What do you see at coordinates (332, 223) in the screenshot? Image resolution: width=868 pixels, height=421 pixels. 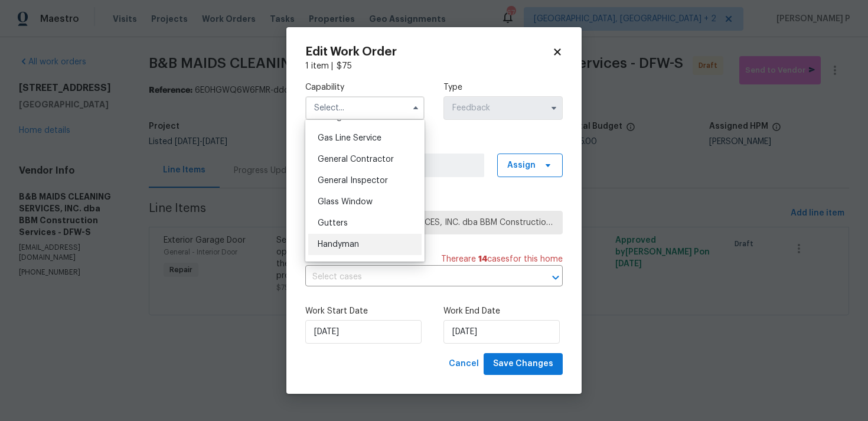 I see `span: Gutters` at bounding box center [332, 223].